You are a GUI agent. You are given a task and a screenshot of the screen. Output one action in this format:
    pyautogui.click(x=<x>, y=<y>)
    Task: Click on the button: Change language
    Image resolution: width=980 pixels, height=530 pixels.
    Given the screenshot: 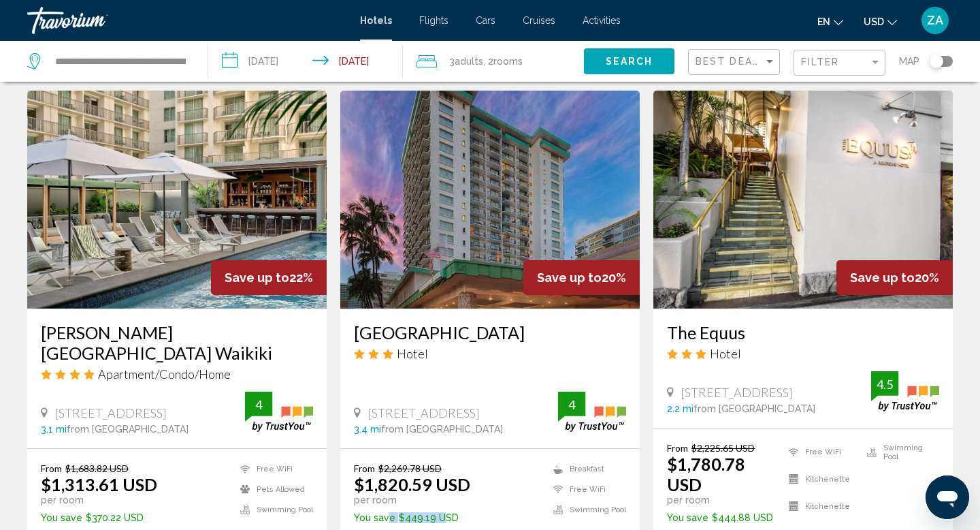 What is the action you would take?
    pyautogui.click(x=830, y=21)
    